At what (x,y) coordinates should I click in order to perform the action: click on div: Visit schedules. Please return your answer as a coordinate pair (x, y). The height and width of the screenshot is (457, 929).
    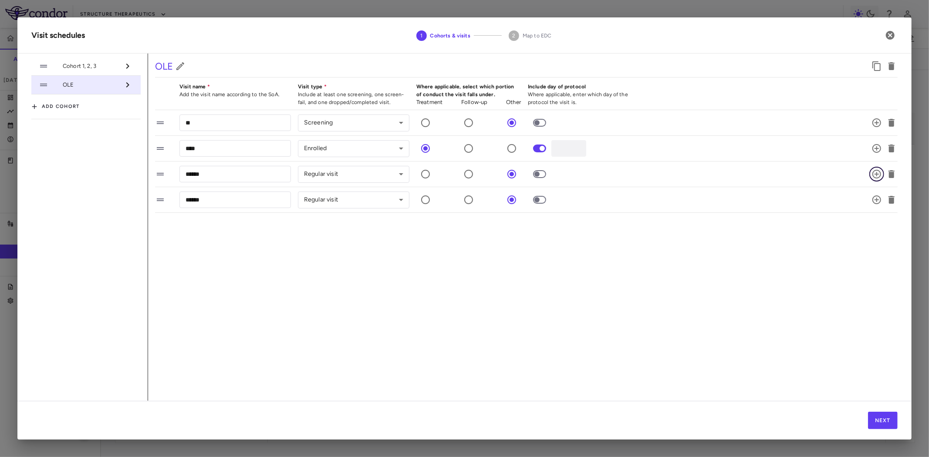
    Looking at the image, I should click on (58, 35).